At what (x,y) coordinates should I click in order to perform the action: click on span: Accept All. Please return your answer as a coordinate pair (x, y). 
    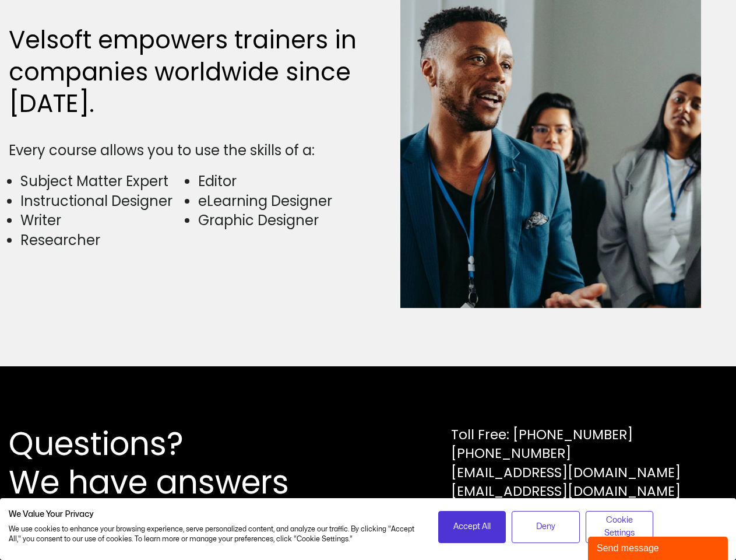
    Looking at the image, I should click on (472, 527).